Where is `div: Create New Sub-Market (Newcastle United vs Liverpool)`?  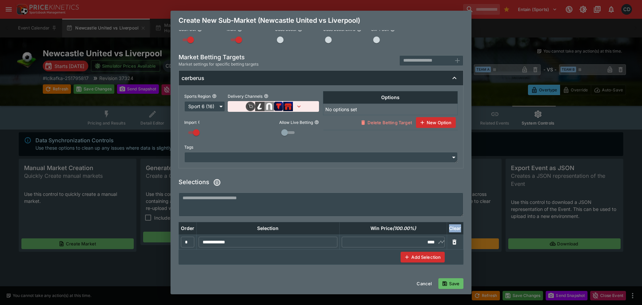 div: Create New Sub-Market (Newcastle United vs Liverpool) is located at coordinates (321, 20).